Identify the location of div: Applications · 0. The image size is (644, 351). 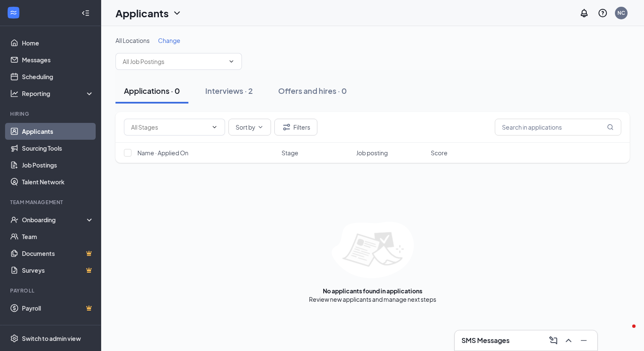
(152, 91).